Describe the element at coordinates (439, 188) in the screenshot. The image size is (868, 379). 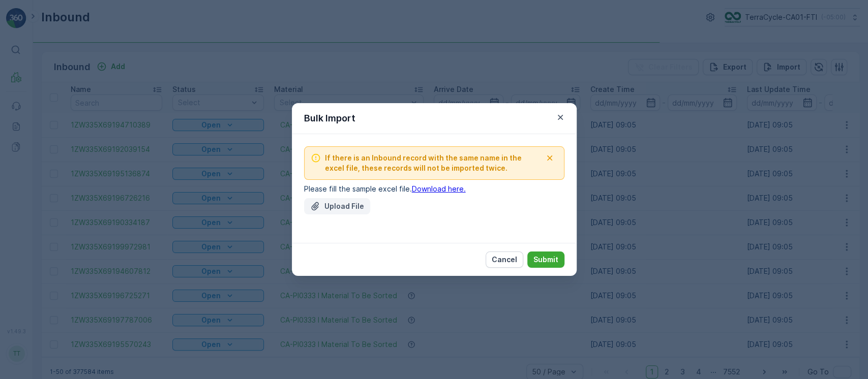
I see `a: Download here.` at that location.